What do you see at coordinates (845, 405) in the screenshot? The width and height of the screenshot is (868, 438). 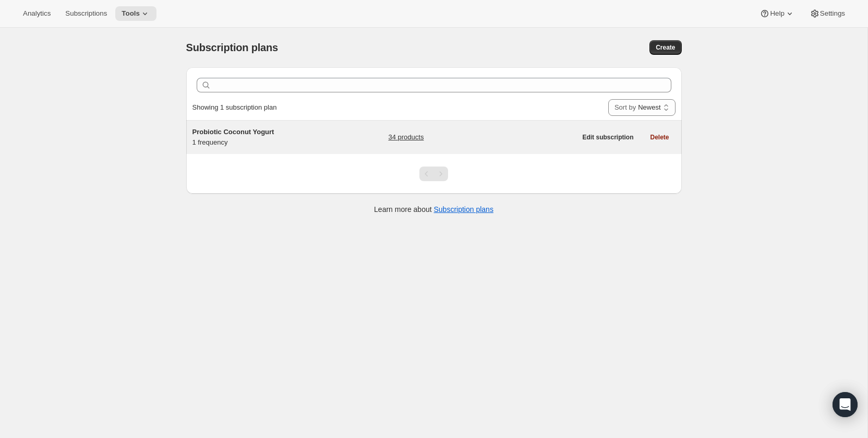 I see `div: Open Intercom Messenger` at bounding box center [845, 405].